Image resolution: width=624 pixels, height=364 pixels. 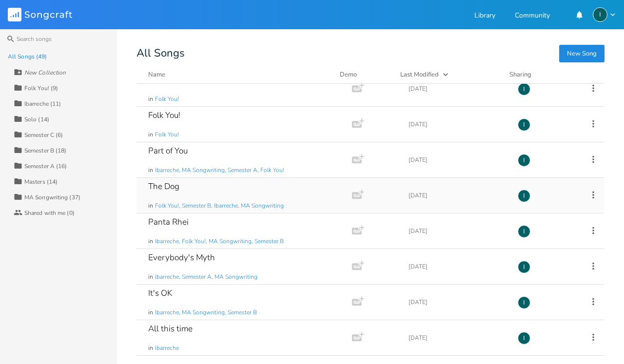 What do you see at coordinates (219, 241) in the screenshot?
I see `span: Ibarreche, Folk You!, MA Songwriting, Semester B` at bounding box center [219, 241].